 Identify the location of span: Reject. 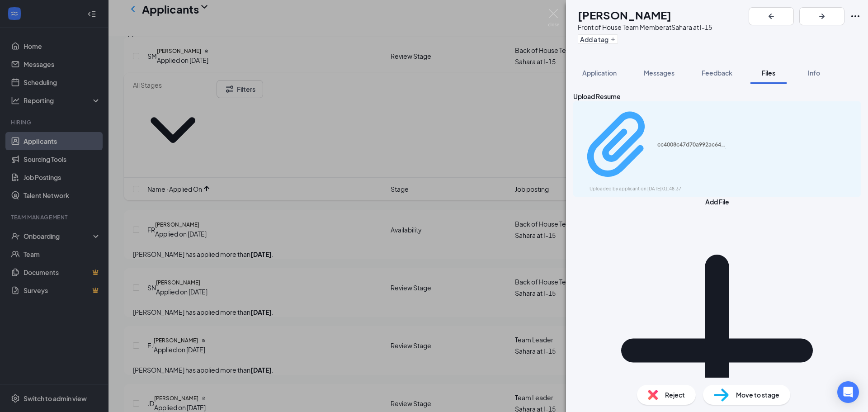
(675, 395).